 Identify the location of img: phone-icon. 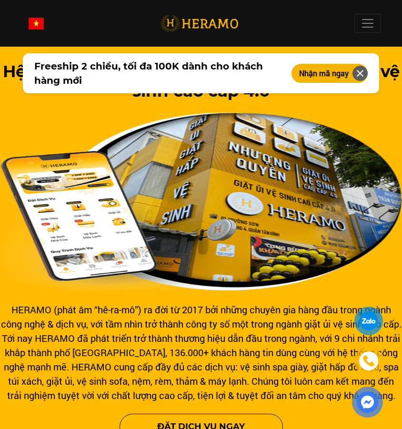
(369, 361).